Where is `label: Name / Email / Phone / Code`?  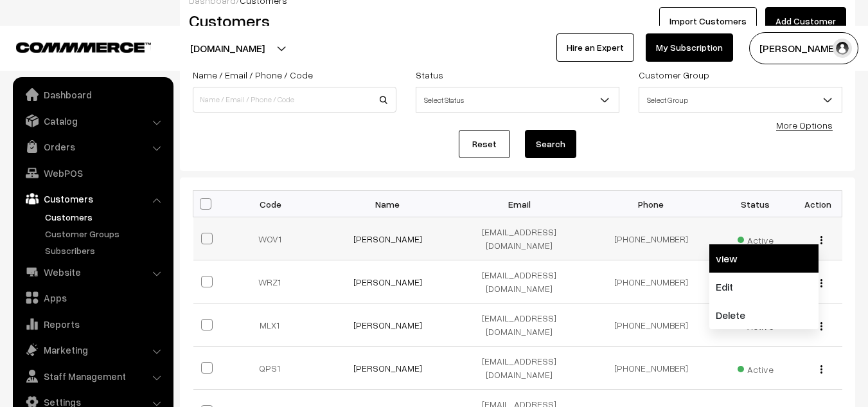
label: Name / Email / Phone / Code is located at coordinates (253, 74).